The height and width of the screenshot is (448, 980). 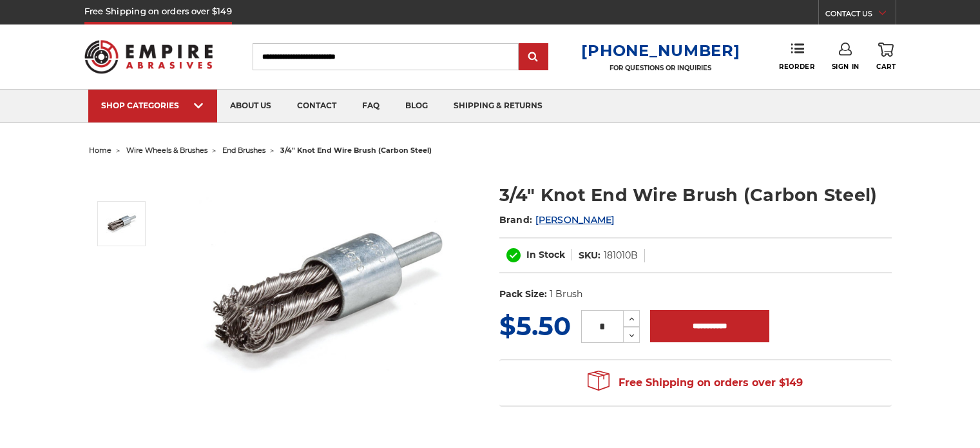 What do you see at coordinates (167, 150) in the screenshot?
I see `span: wire wheels & brushes` at bounding box center [167, 150].